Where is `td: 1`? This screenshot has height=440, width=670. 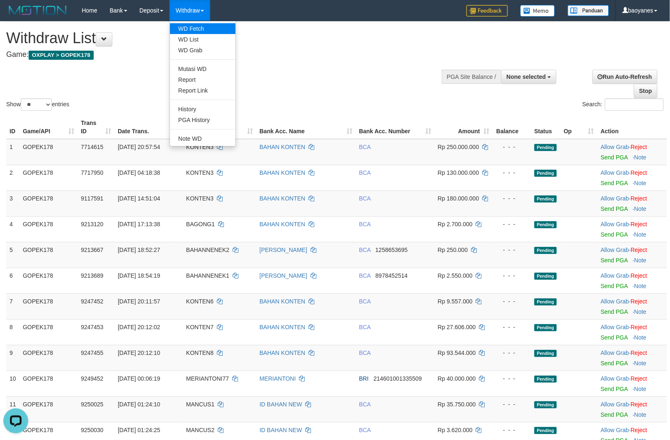 td: 1 is located at coordinates (13, 152).